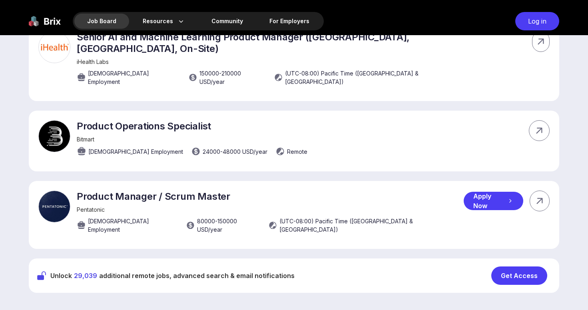 The width and height of the screenshot is (588, 310). Describe the element at coordinates (235, 151) in the screenshot. I see `span: 24000 - 48000 USD /year` at that location.